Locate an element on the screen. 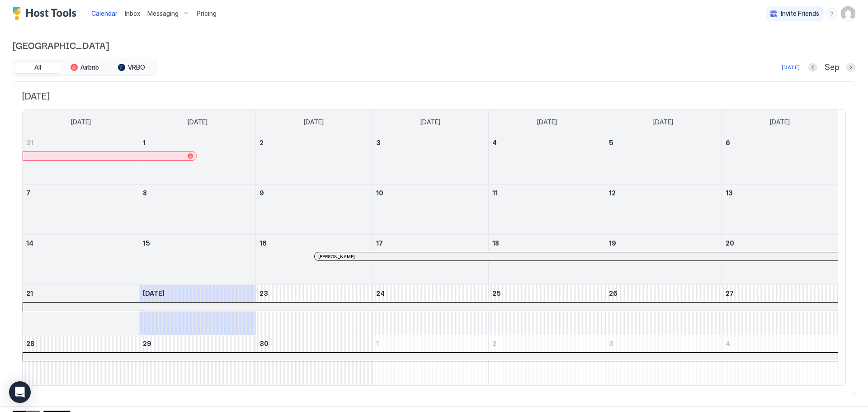 This screenshot has height=412, width=868. a: September 21, 2025 is located at coordinates (80, 293).